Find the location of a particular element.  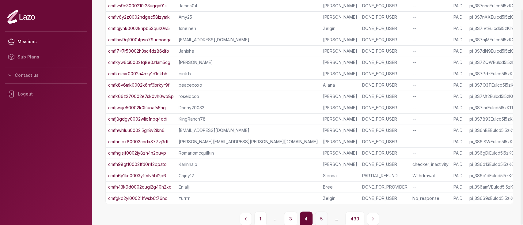

a: cmfh98gt10002ffd0r42bpato is located at coordinates (137, 164).